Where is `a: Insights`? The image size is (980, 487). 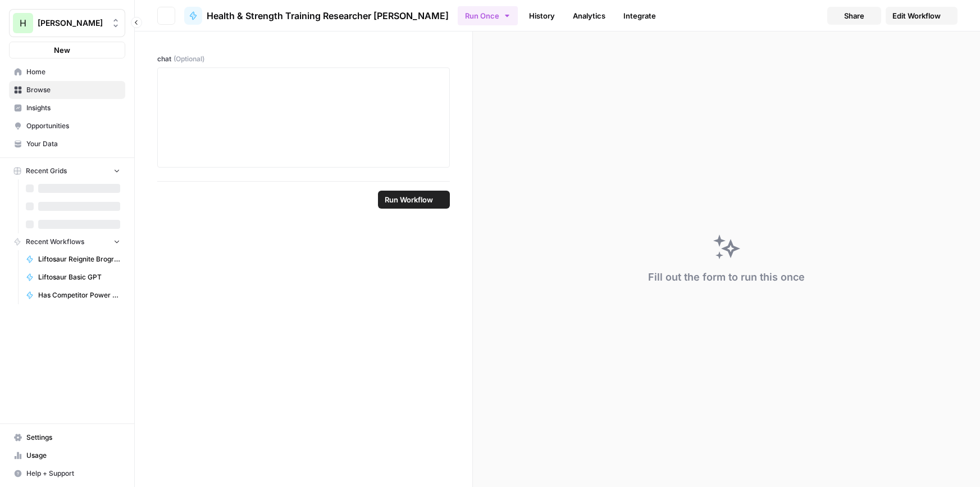 a: Insights is located at coordinates (67, 108).